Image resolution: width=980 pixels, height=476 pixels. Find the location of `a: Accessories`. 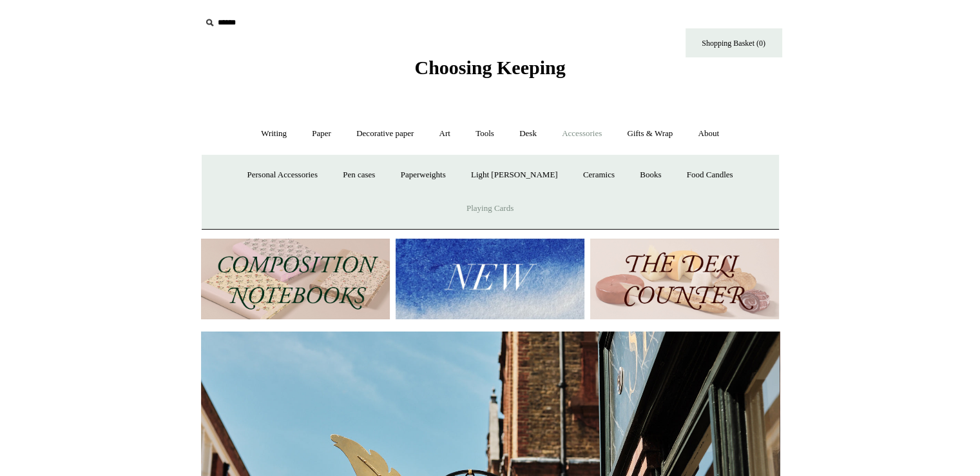

a: Accessories is located at coordinates (582, 134).